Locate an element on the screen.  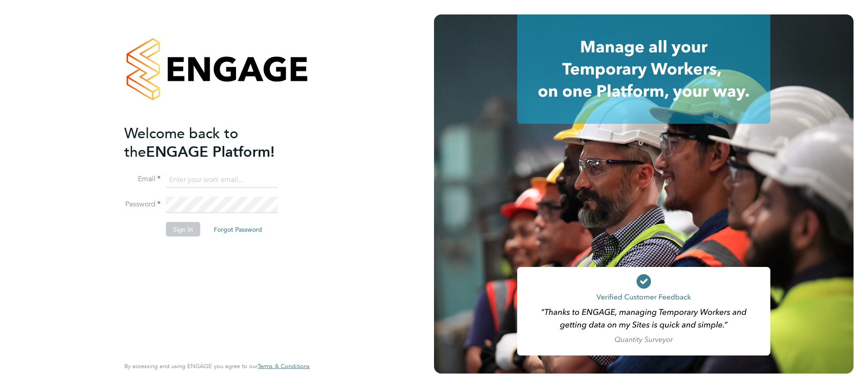
button: Forgot Password is located at coordinates (237, 229).